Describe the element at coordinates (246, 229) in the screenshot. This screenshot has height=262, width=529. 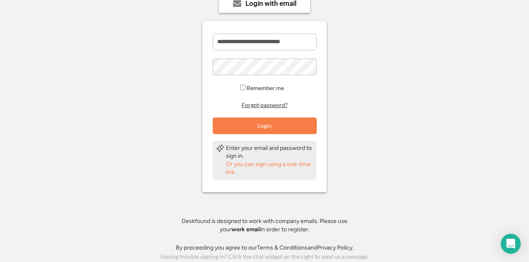
I see `strong: work email` at that location.